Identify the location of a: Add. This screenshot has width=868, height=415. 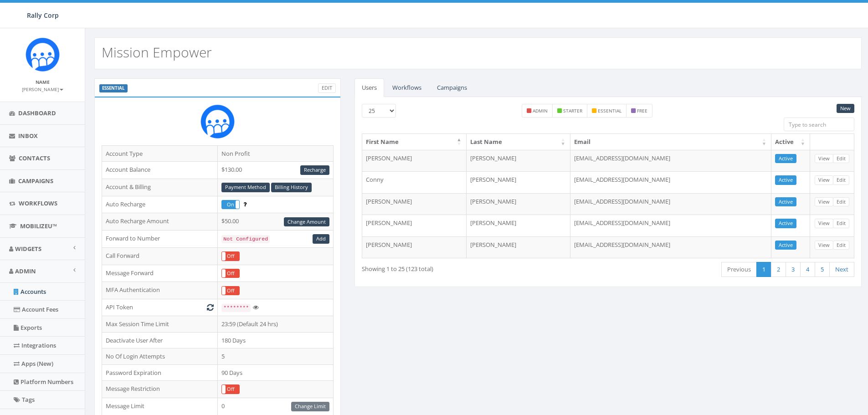
(321, 239).